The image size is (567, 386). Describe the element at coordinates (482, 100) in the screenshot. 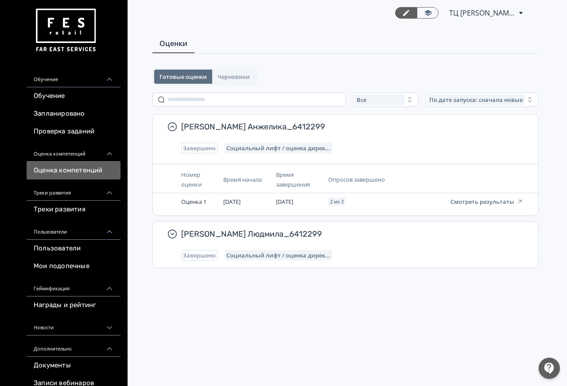

I see `button: По дате запуска: сначала новые` at that location.